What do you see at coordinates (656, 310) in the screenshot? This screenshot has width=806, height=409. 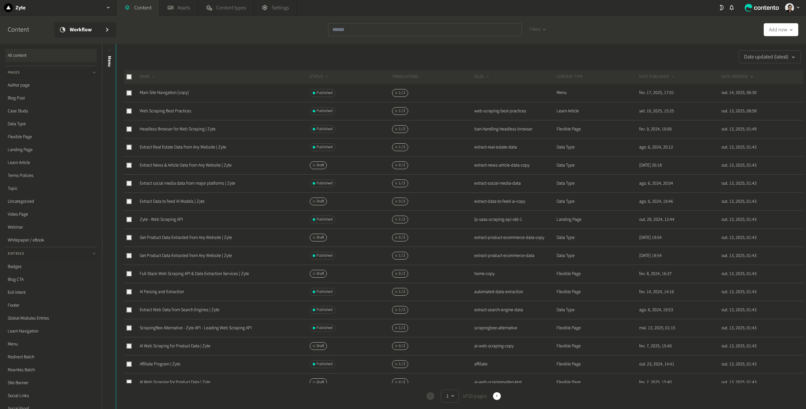 I see `time: ago. 6, 2024, 19:53` at bounding box center [656, 310].